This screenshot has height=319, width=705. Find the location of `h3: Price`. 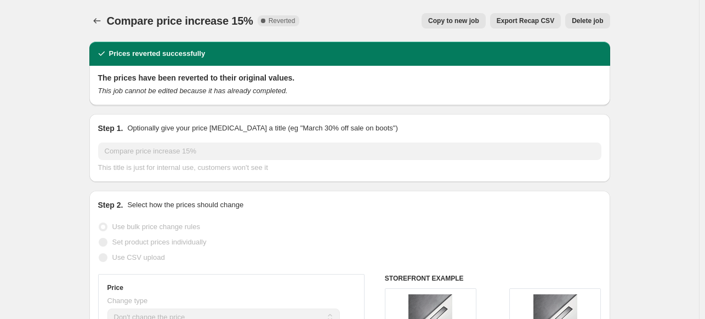

h3: Price is located at coordinates (115, 288).